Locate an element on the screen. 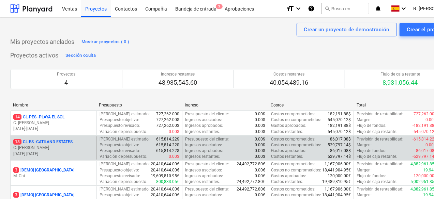 The width and height of the screenshot is (434, 199). button: Crear un proyecto de demostración is located at coordinates (347, 30).